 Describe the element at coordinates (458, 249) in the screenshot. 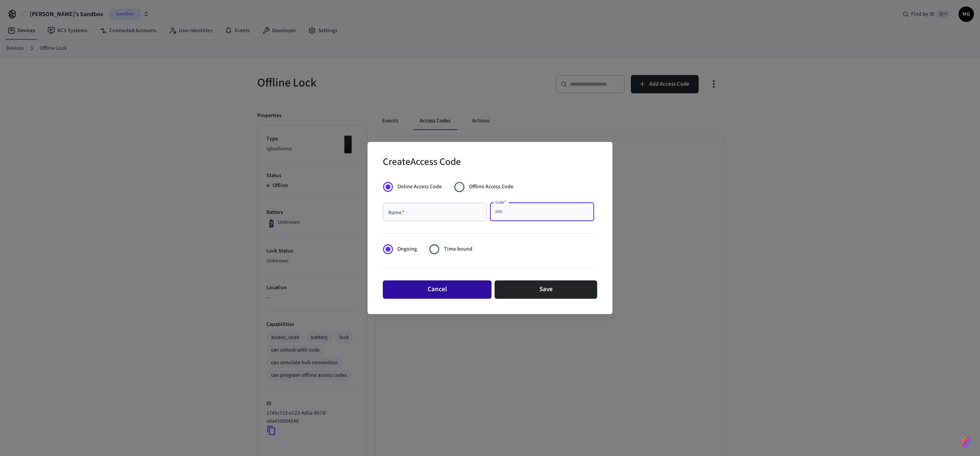

I see `span: Time bound` at that location.